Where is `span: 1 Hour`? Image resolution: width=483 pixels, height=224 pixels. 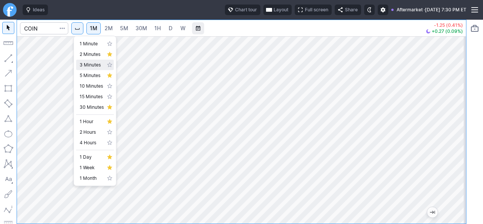
span: 1 Hour is located at coordinates (92, 122).